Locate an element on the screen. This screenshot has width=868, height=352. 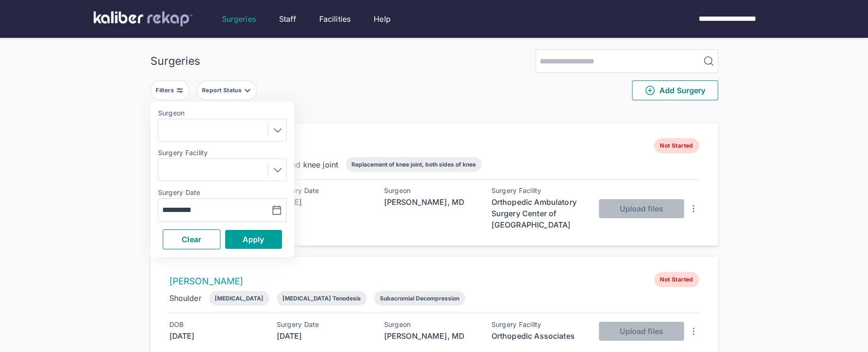
button: Filters is located at coordinates (170, 90).